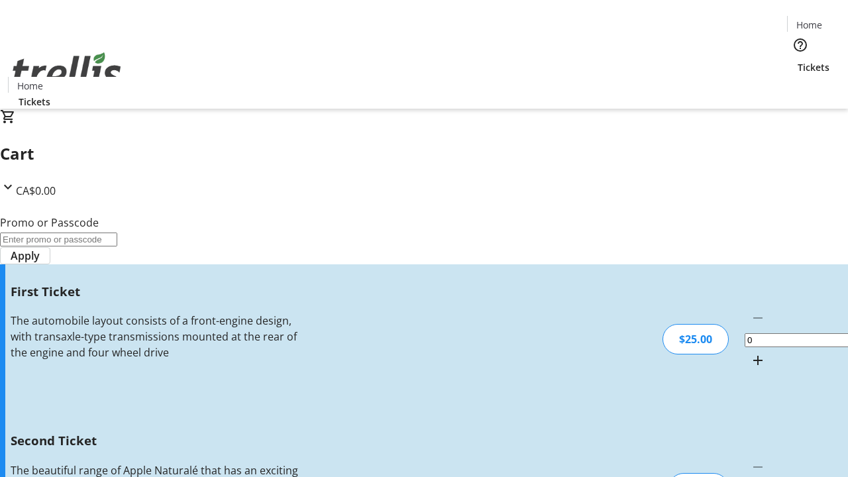 This screenshot has width=848, height=477. I want to click on h3: First Ticket, so click(155, 292).